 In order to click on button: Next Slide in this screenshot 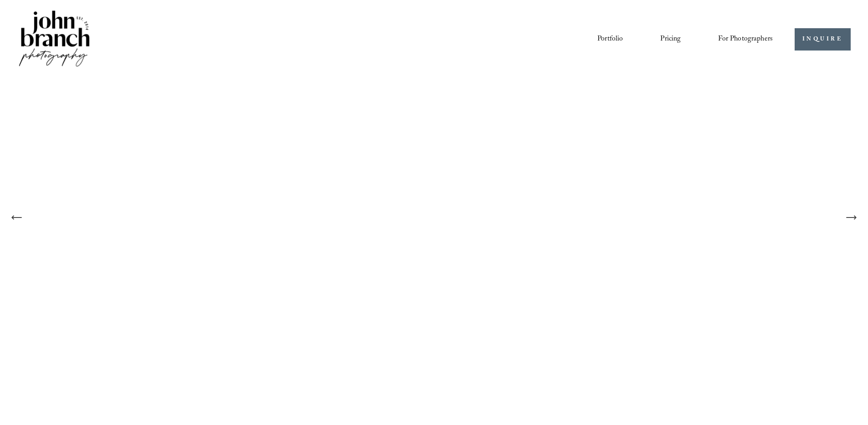, I will do `click(851, 217)`.